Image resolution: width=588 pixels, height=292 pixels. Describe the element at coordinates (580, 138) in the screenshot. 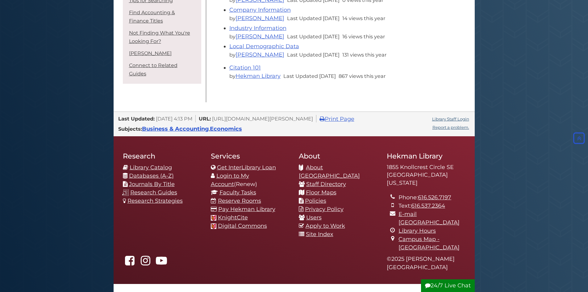

I see `a: Back to Top` at that location.